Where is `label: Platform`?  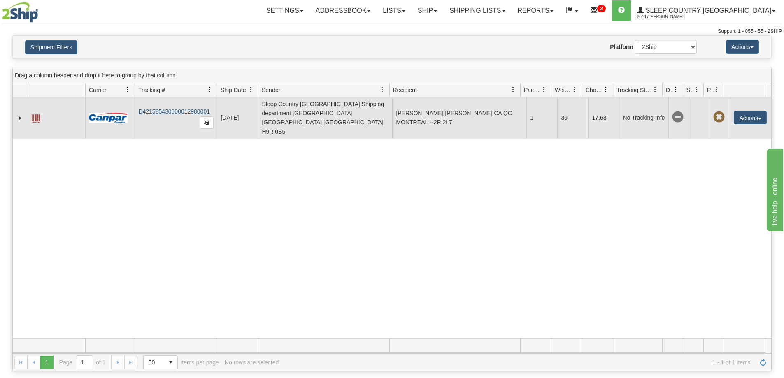
label: Platform is located at coordinates (622, 47).